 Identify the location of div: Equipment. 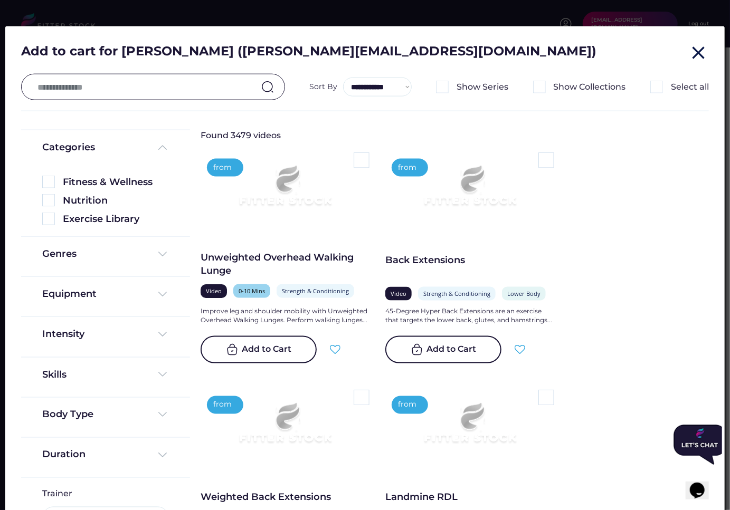
(69, 294).